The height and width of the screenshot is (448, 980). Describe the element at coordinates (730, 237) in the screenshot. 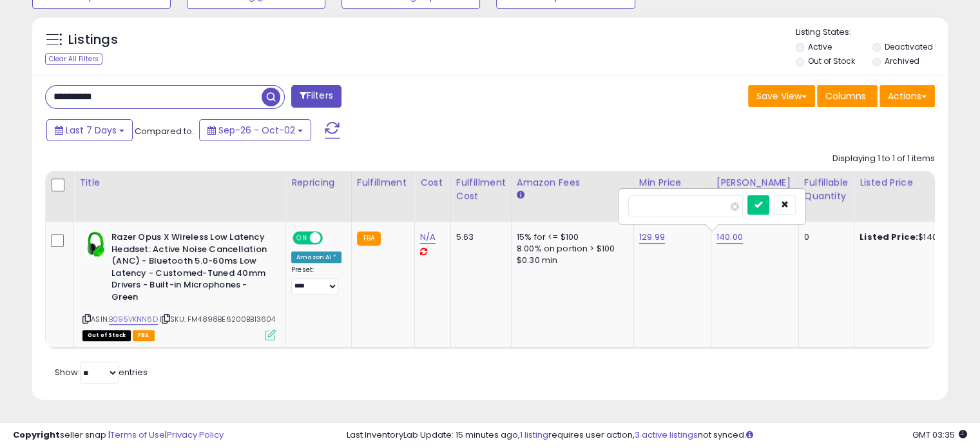

I see `a: 140.00` at that location.